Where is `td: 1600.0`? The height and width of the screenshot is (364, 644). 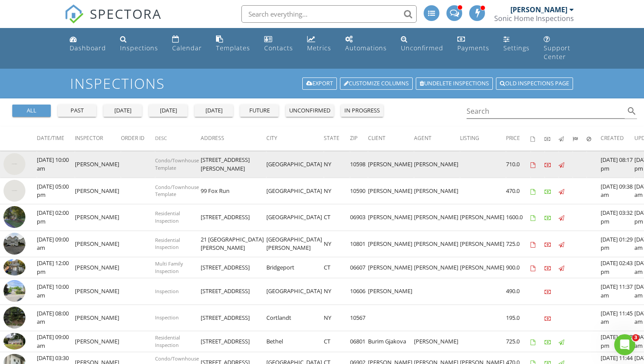
td: 1600.0 is located at coordinates (518, 217).